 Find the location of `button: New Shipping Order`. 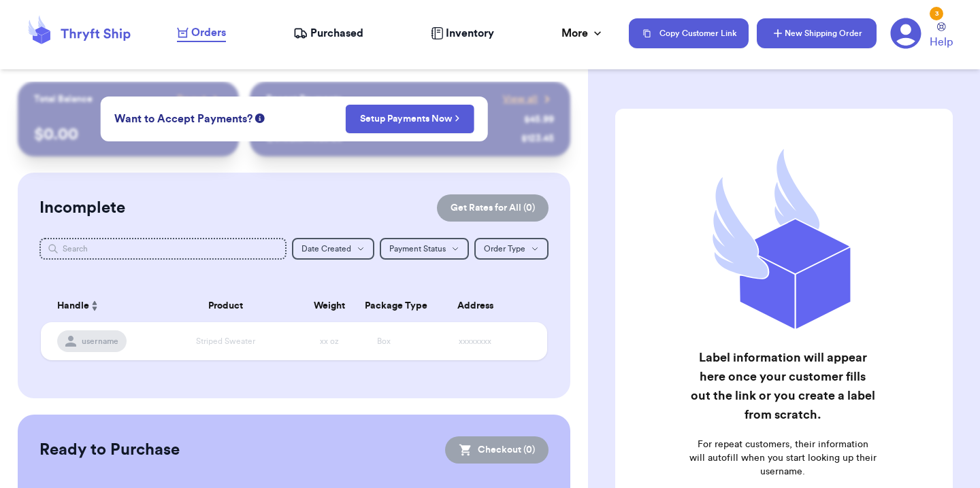

button: New Shipping Order is located at coordinates (817, 34).